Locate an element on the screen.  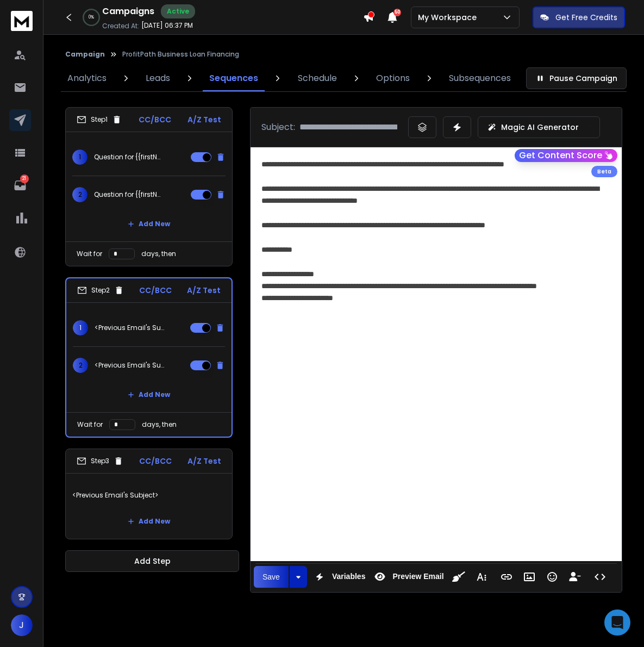
button: More Text is located at coordinates (482, 577).